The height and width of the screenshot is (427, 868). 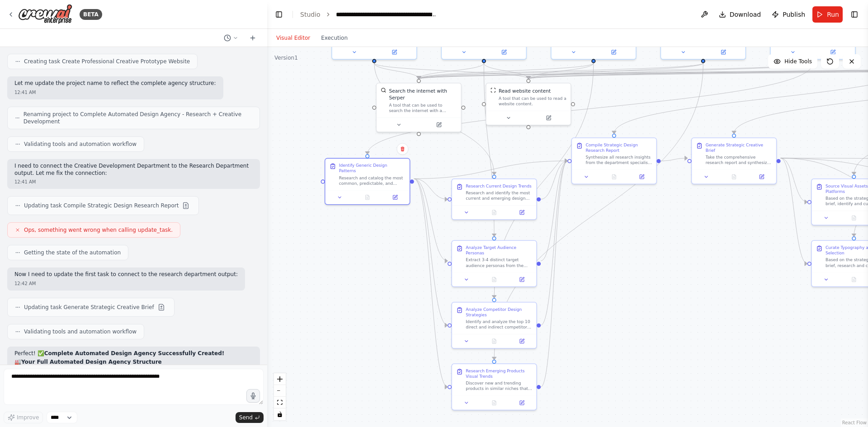 I want to click on div: Take the comprehensive research report and synthesize it with technical requirements to formulate..., so click(x=738, y=160).